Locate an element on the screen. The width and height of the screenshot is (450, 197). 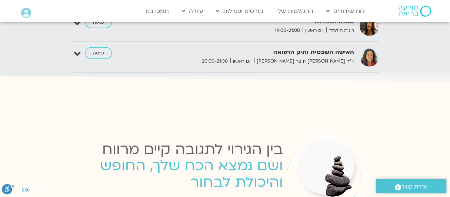
a: תמכו בנו is located at coordinates (157, 11).